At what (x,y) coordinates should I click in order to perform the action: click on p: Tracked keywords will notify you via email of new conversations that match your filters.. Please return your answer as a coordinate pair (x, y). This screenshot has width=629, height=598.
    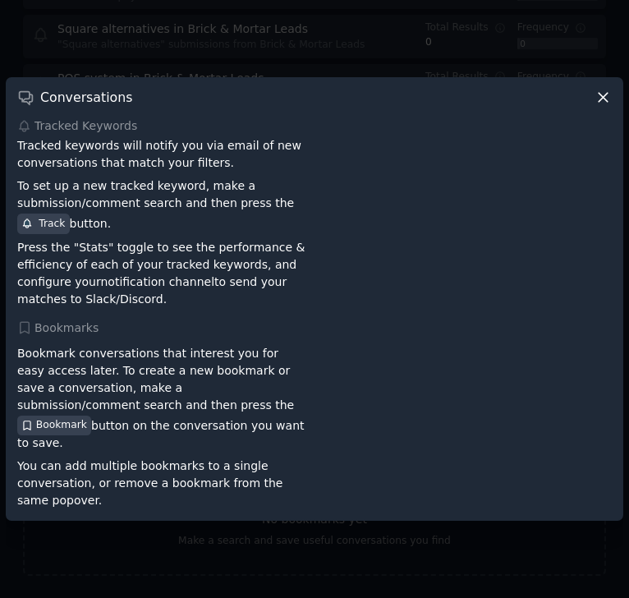
    Looking at the image, I should click on (163, 154).